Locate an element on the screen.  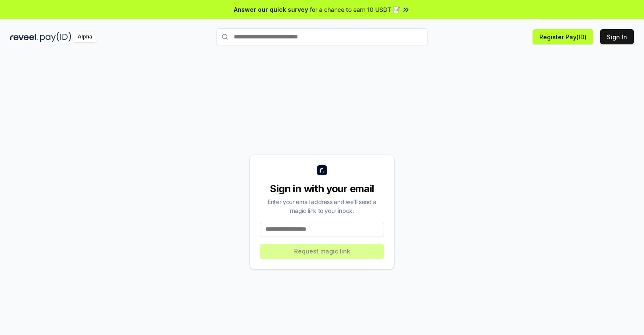
div: Alpha is located at coordinates (85, 36).